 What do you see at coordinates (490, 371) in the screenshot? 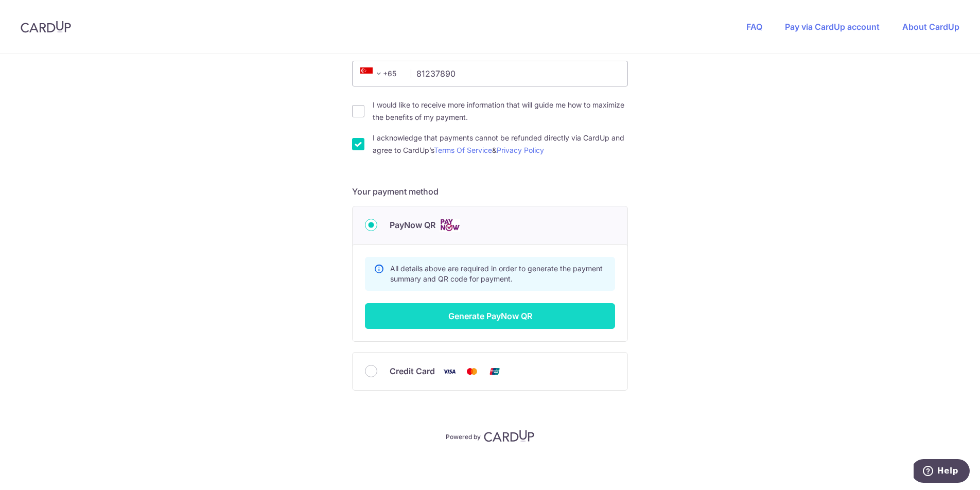
I see `div: Credit Card Visa Mastercard Union Pay` at bounding box center [490, 371].